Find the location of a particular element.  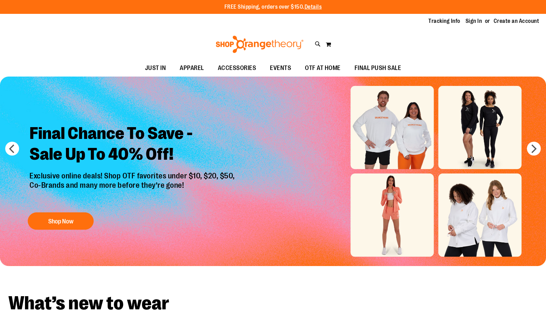

p: FREE Shipping, orders over $150. is located at coordinates (273, 7).